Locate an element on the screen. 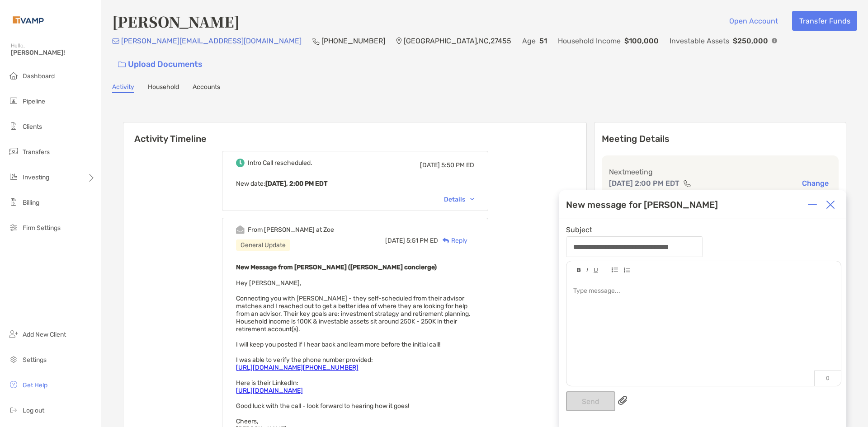 This screenshot has height=427, width=868. img: logout icon is located at coordinates (13, 410).